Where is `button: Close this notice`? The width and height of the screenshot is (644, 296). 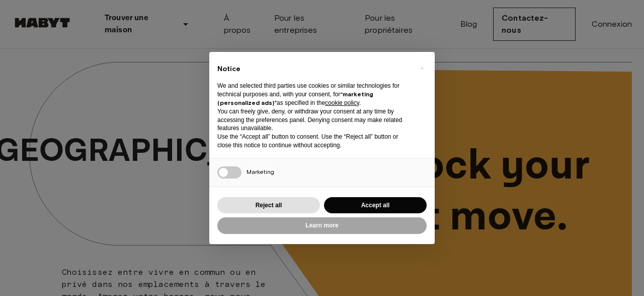
button: Close this notice is located at coordinates (422, 68).